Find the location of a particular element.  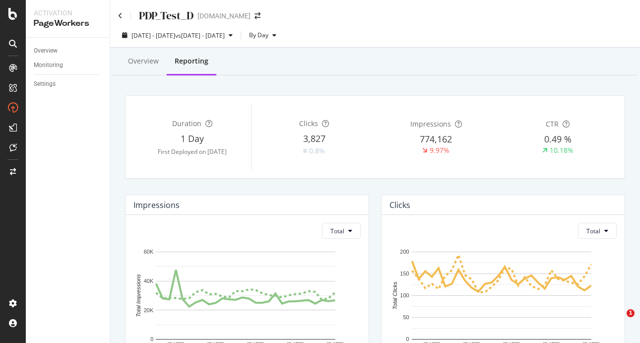

text: Total Clicks is located at coordinates (395, 296).